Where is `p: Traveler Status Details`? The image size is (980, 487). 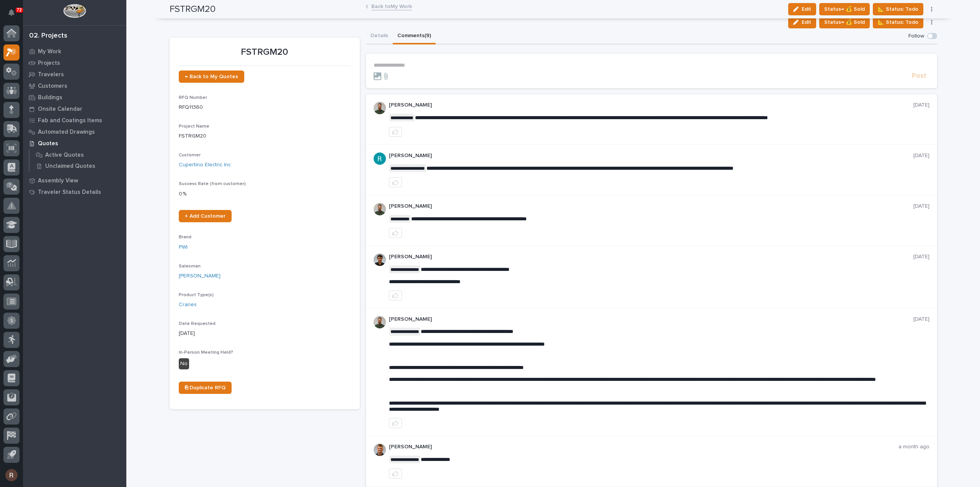
p: Traveler Status Details is located at coordinates (69, 192).